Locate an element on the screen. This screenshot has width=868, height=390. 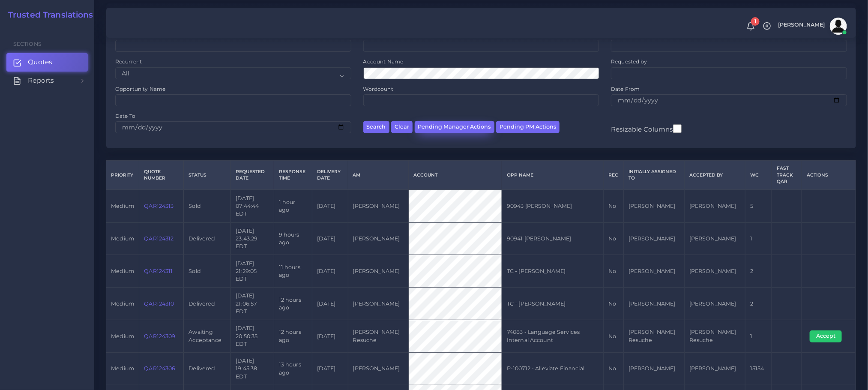
button: Accept is located at coordinates (825, 336).